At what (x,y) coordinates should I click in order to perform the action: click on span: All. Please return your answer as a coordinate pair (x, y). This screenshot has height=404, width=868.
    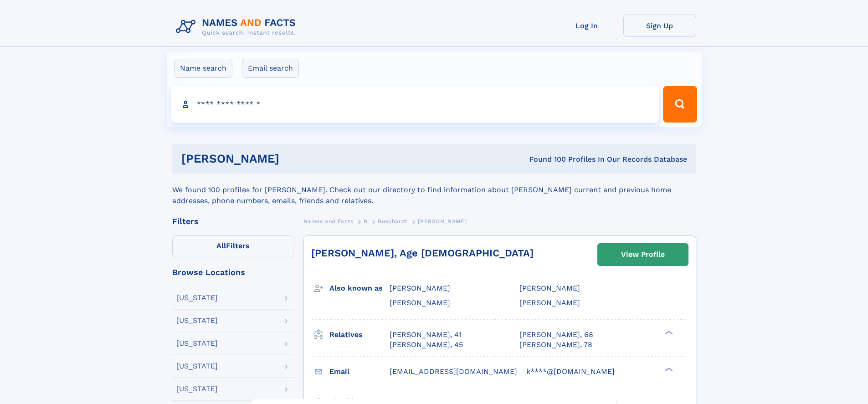
    Looking at the image, I should click on (221, 245).